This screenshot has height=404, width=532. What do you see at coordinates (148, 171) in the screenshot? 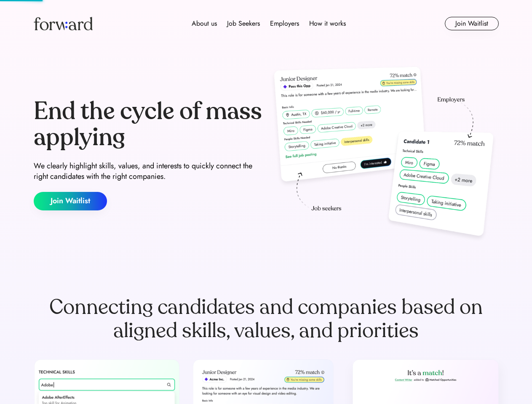
I see `div: We clearly highlight skills, values, and interests to quickly connect the right candidates with t...` at bounding box center [148, 171].